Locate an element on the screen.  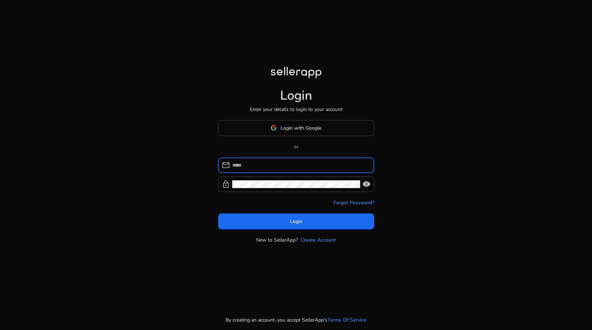
span: lock is located at coordinates (226, 184).